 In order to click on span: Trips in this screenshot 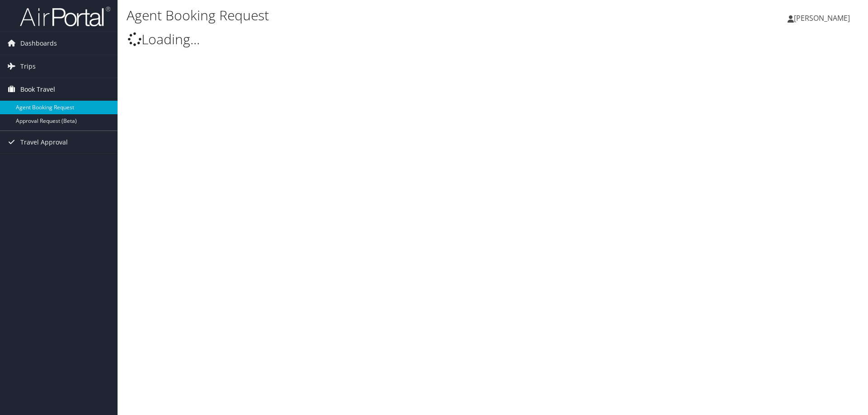, I will do `click(28, 67)`.